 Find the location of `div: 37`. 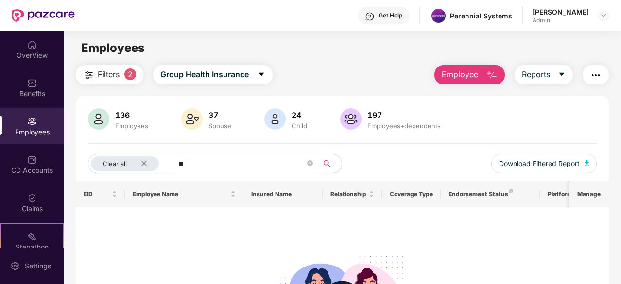

div: 37 is located at coordinates (219, 115).